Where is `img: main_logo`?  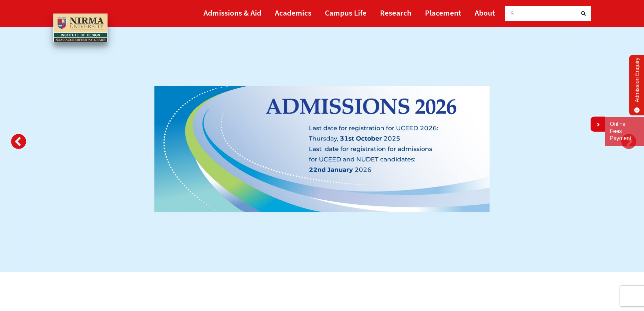
img: main_logo is located at coordinates (80, 28).